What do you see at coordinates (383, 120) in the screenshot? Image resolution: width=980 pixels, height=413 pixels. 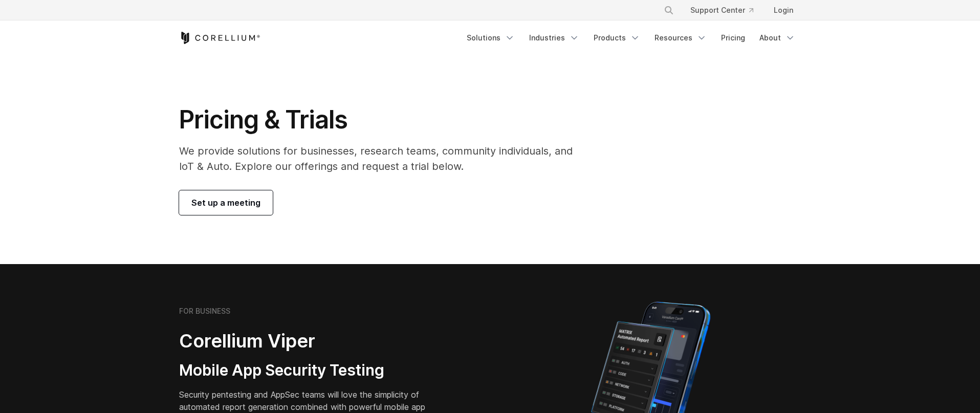 I see `h1: Pricing & Trials` at bounding box center [383, 120].